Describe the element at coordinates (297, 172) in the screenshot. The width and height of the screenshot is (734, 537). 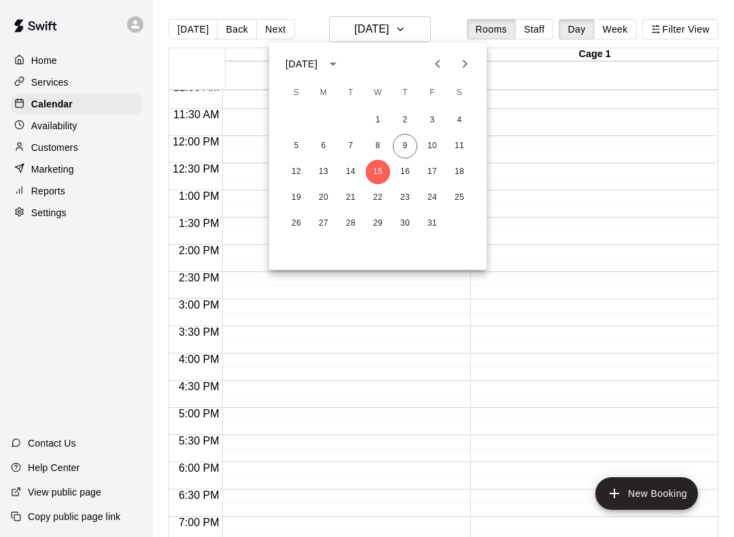
I see `button: 12` at that location.